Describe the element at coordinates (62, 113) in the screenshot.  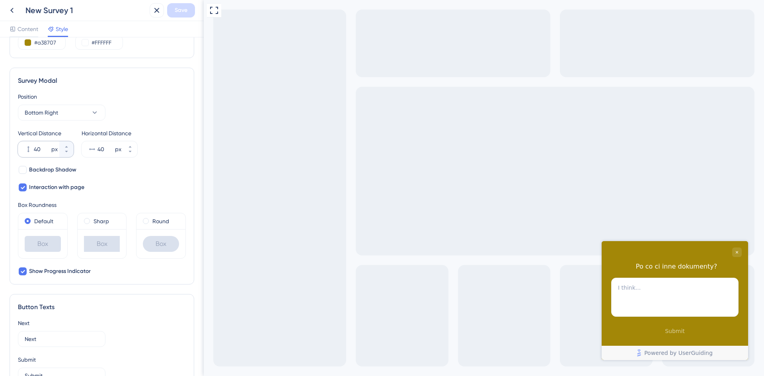
I see `button: Bottom Right` at that location.